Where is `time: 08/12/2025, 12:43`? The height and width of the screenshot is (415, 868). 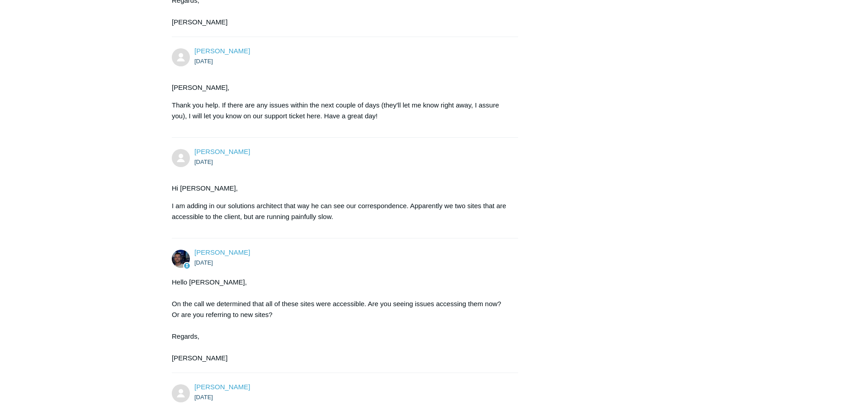
time: 08/12/2025, 12:43 is located at coordinates (203, 398).